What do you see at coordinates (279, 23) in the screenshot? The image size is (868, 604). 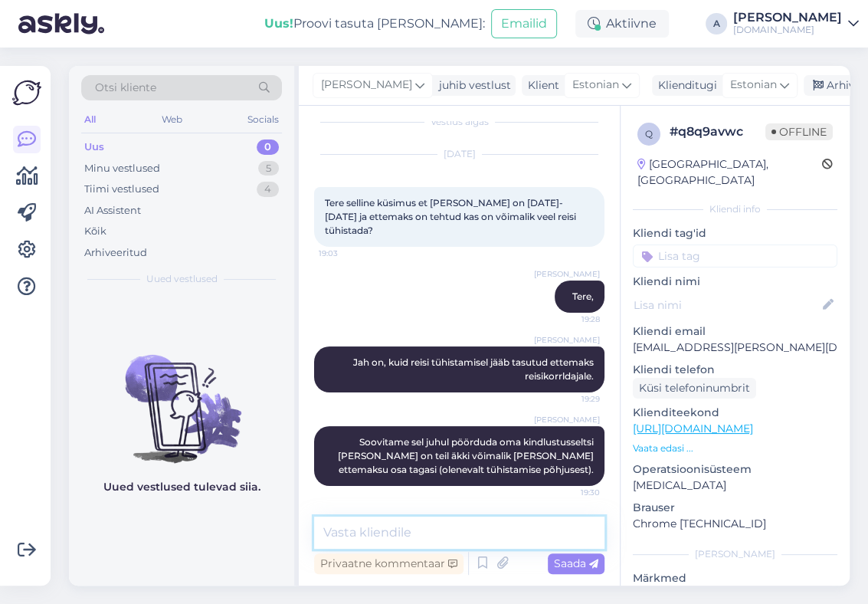 I see `b: Uus!` at bounding box center [279, 23].